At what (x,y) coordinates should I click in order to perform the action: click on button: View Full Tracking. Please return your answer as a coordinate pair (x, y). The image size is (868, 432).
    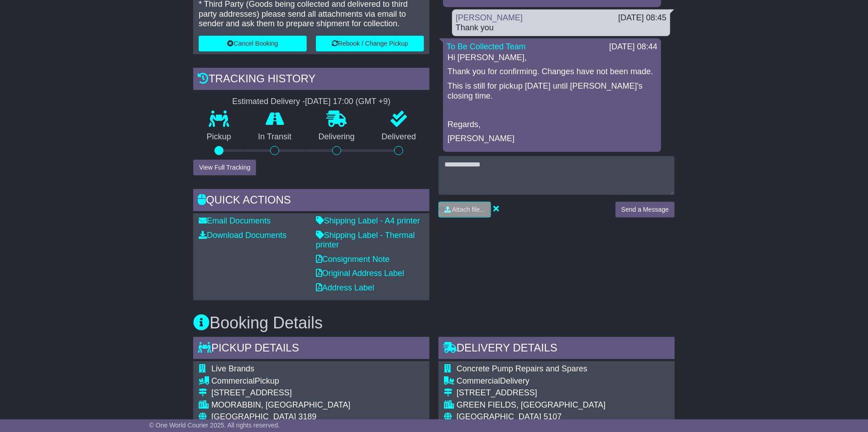
    Looking at the image, I should click on (225, 167).